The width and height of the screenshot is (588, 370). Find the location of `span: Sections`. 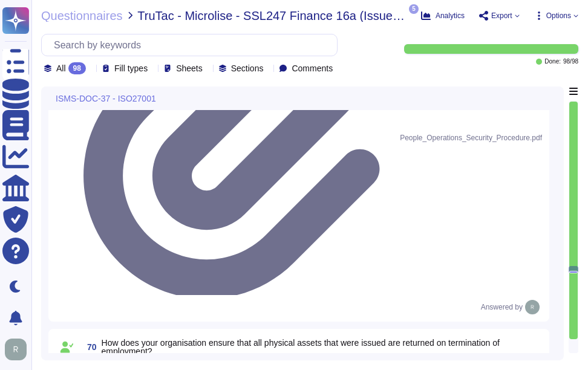

span: Sections is located at coordinates (247, 69).